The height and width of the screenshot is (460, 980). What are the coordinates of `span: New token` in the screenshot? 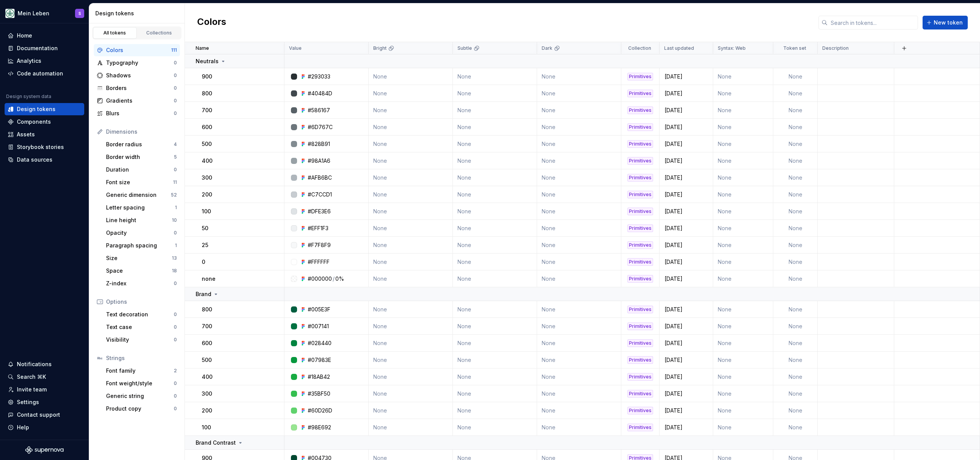 It's located at (948, 22).